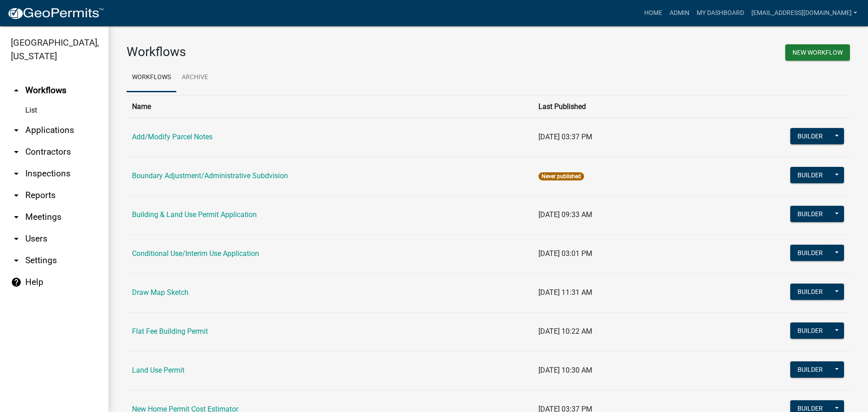  What do you see at coordinates (170, 331) in the screenshot?
I see `a: Flat Fee Building Permit` at bounding box center [170, 331].